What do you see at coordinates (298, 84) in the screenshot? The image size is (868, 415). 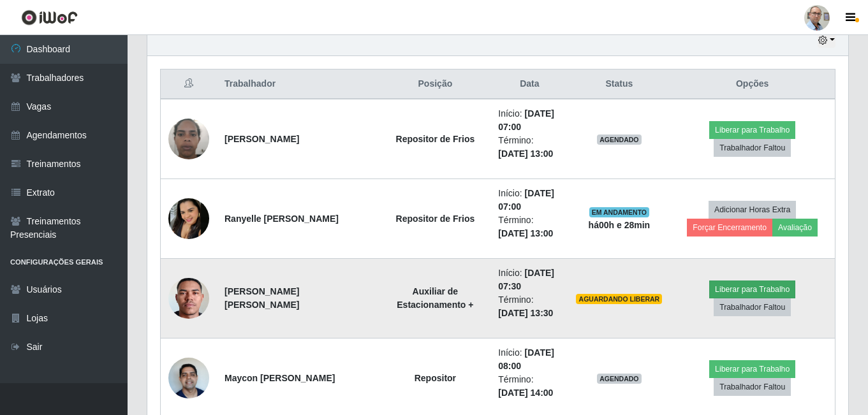 I see `th: Trabalhador` at bounding box center [298, 84].